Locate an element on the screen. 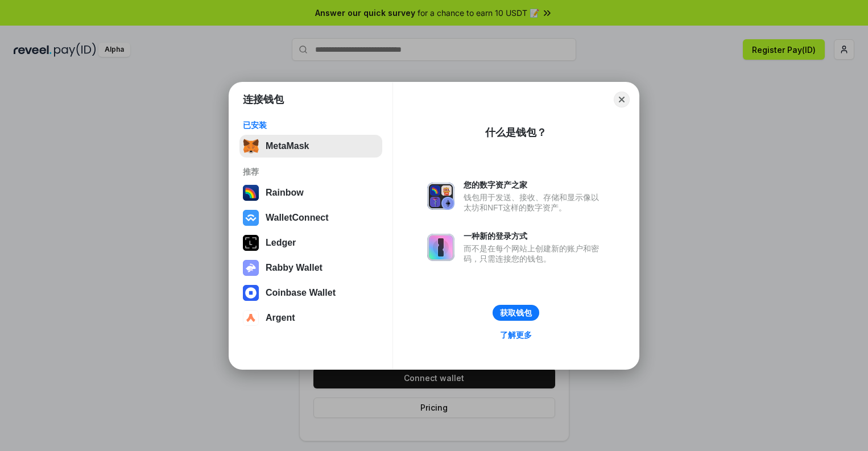 The image size is (868, 451). div: WalletConnect is located at coordinates (297, 218).